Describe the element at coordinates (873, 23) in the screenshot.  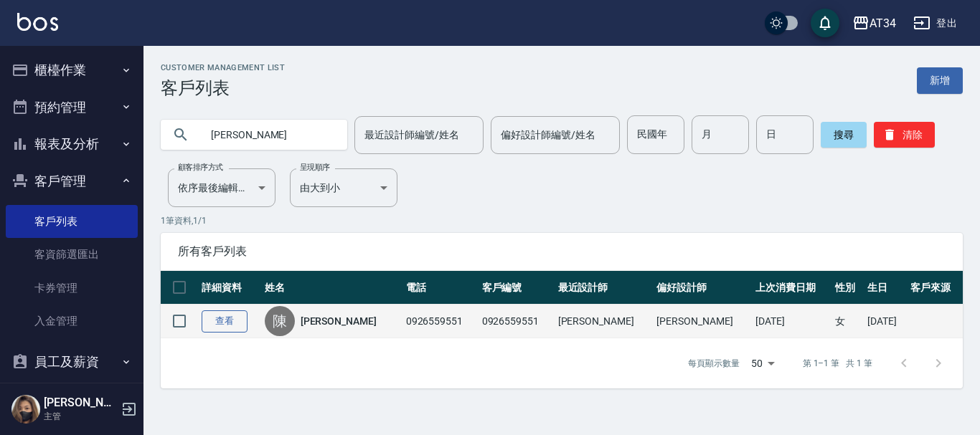
I see `button: AT34` at that location.